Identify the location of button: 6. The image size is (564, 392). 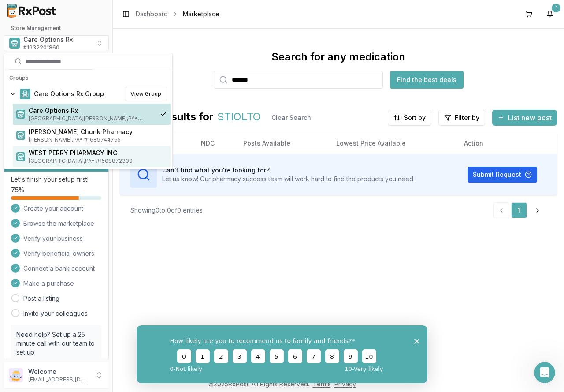
(159, 31).